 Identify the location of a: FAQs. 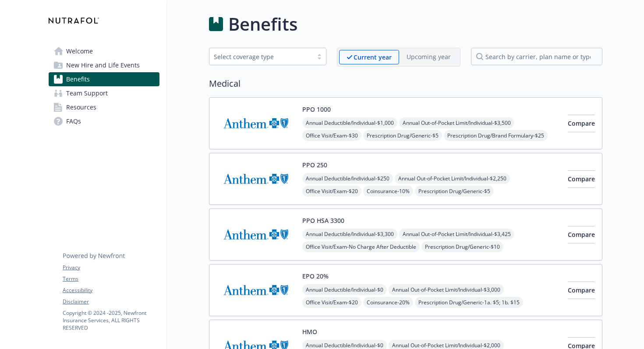
(103, 121).